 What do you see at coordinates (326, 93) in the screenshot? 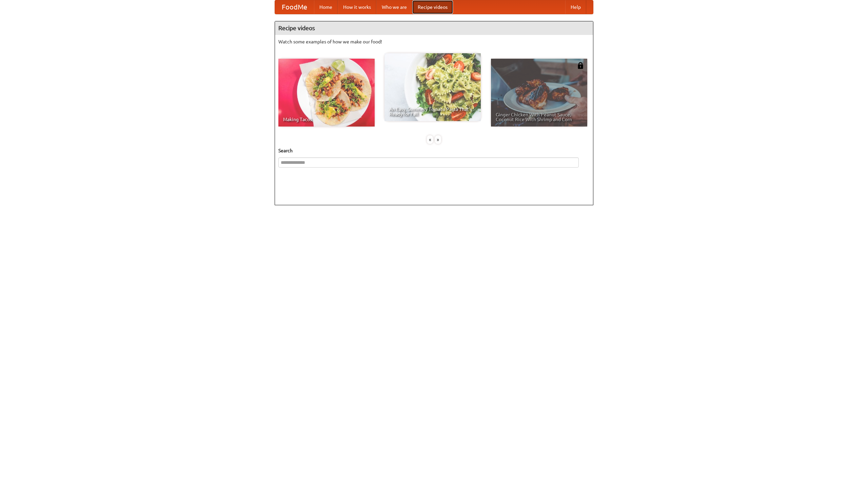
I see `a: Making Tacos` at bounding box center [326, 93].